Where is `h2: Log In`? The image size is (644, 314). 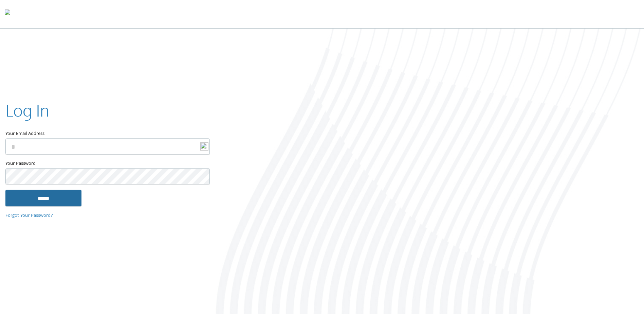 h2: Log In is located at coordinates (27, 110).